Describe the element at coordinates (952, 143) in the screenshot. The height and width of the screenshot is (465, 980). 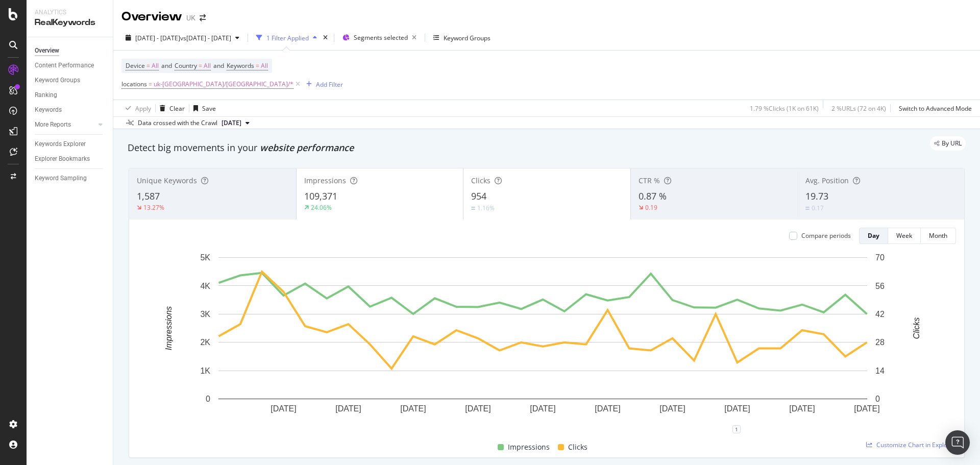
I see `span: By URL` at that location.